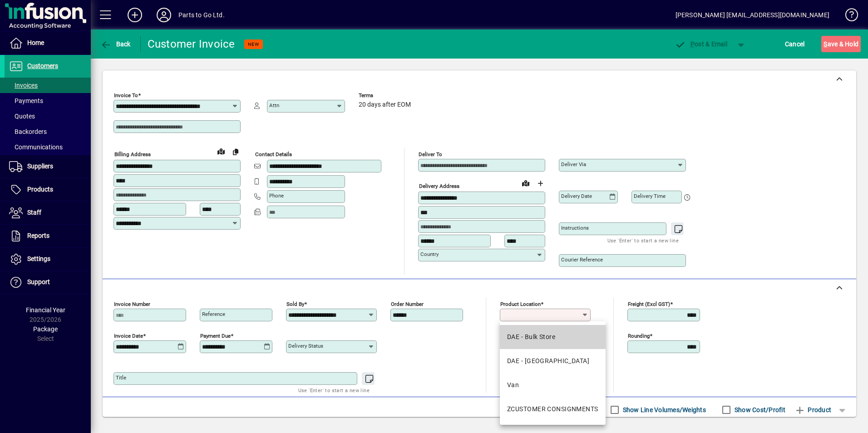 This screenshot has height=433, width=868. What do you see at coordinates (430, 254) in the screenshot?
I see `mat-label: Country` at bounding box center [430, 254].